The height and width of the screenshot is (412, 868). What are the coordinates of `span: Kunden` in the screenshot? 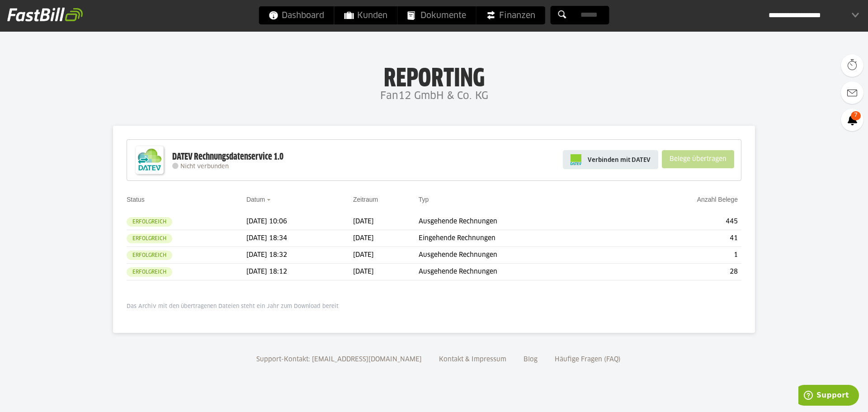 It's located at (366, 15).